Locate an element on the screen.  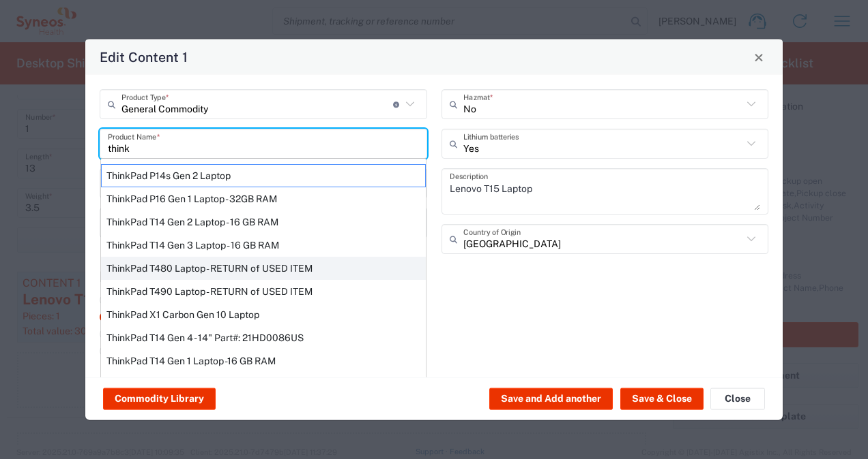
h4: Edit Content 1 is located at coordinates (143, 57).